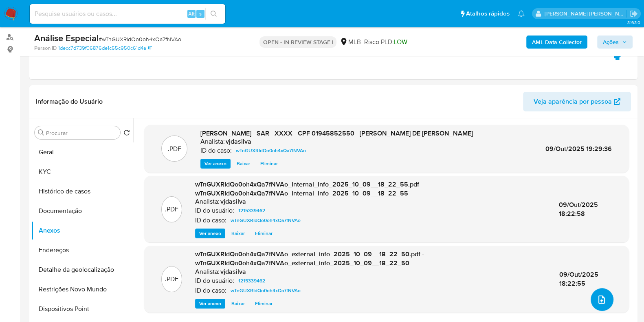 This screenshot has width=644, height=322. I want to click on span: s, so click(200, 14).